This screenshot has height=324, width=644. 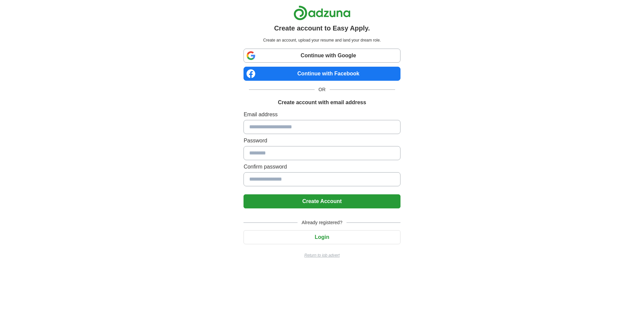 What do you see at coordinates (322, 141) in the screenshot?
I see `label: Password` at bounding box center [322, 141].